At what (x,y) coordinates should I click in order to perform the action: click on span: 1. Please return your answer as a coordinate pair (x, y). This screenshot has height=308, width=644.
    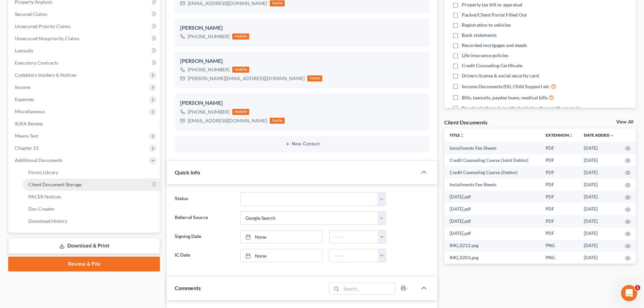
    Looking at the image, I should click on (637, 288).